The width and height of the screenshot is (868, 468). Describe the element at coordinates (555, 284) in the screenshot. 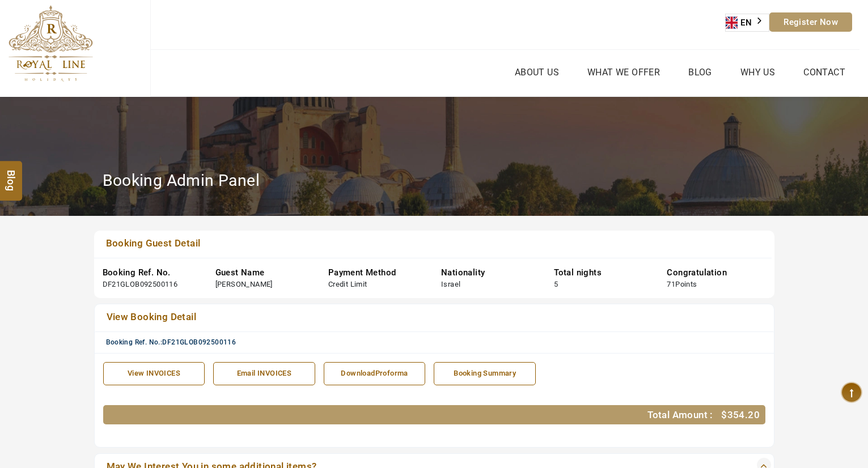

I see `div: 5` at that location.